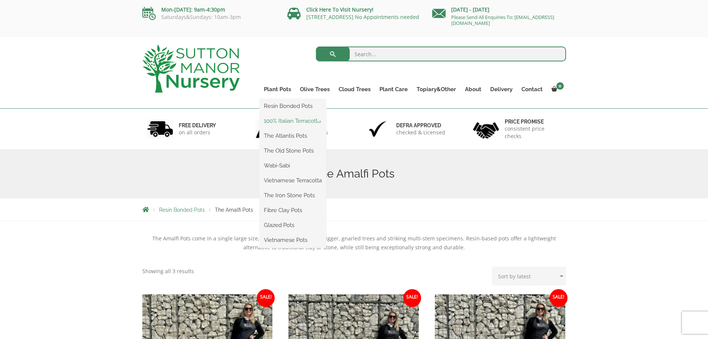 This screenshot has width=708, height=339. Describe the element at coordinates (293, 210) in the screenshot. I see `a: Fibre Clay Pots` at that location.